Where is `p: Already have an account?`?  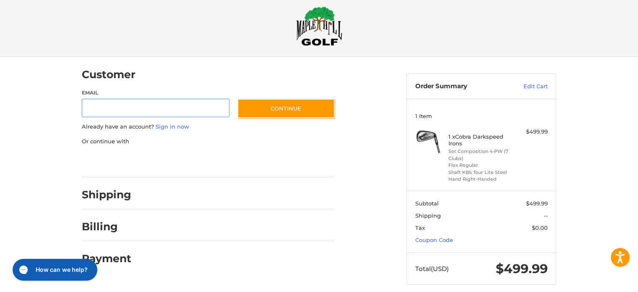
p: Already have an account? is located at coordinates (208, 127).